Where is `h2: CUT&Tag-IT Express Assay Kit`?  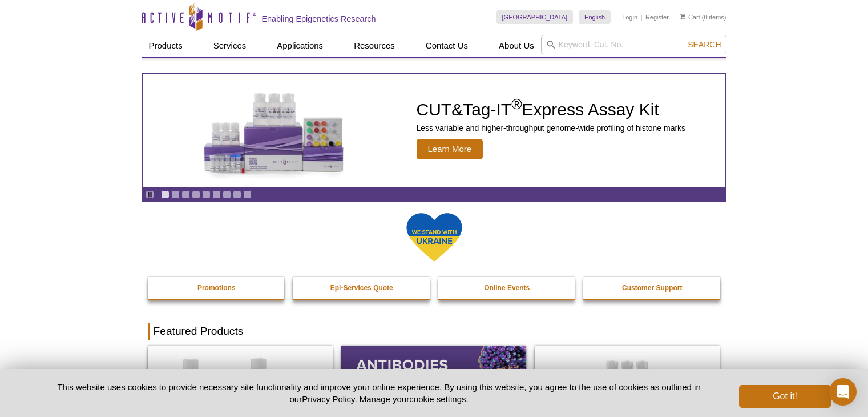 h2: CUT&Tag-IT Express Assay Kit is located at coordinates (551, 110).